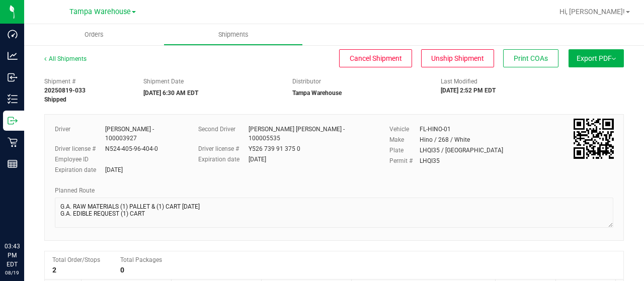  I want to click on label: Driver, so click(80, 134).